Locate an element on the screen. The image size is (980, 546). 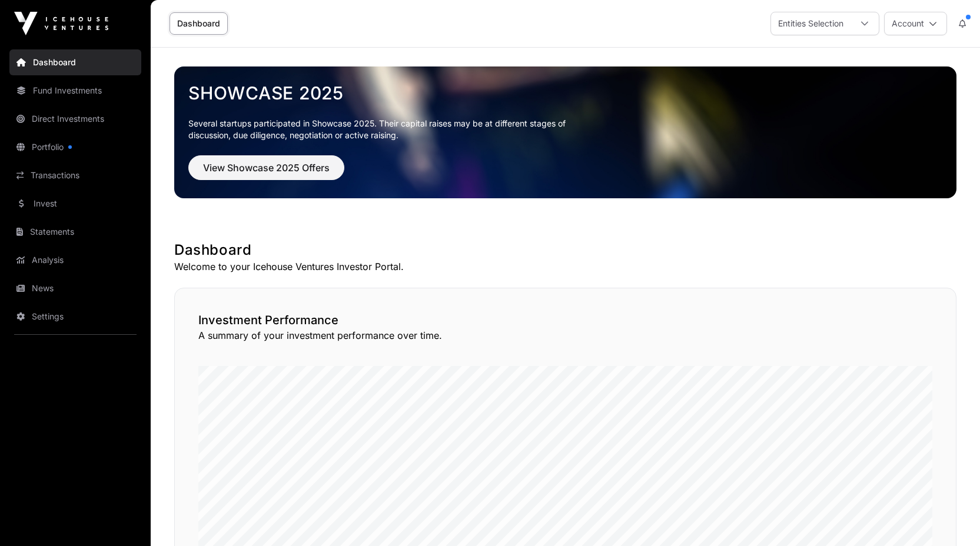
a: Statements is located at coordinates (75, 232).